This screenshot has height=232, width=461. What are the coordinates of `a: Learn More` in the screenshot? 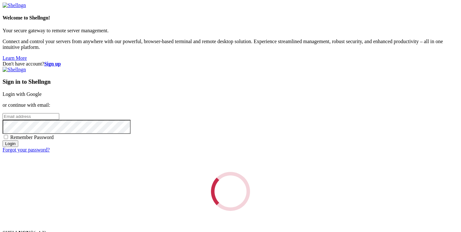 It's located at (15, 58).